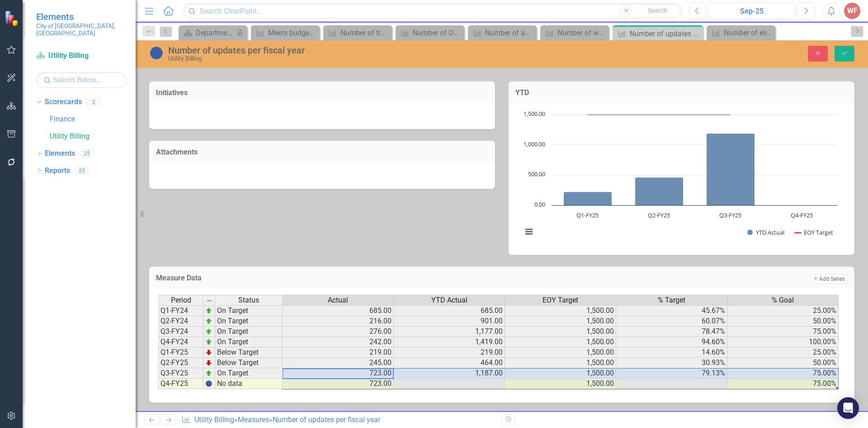 The height and width of the screenshot is (428, 868). Describe the element at coordinates (450, 362) in the screenshot. I see `td: 464.00` at that location.